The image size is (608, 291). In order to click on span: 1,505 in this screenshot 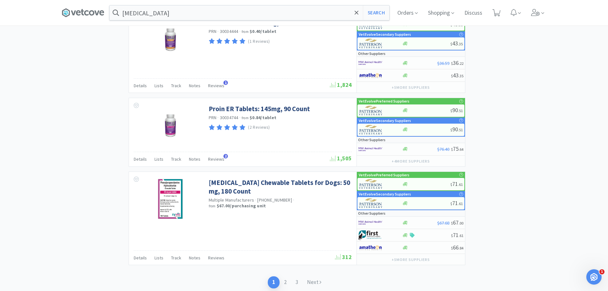, I will do `click(341, 158)`.